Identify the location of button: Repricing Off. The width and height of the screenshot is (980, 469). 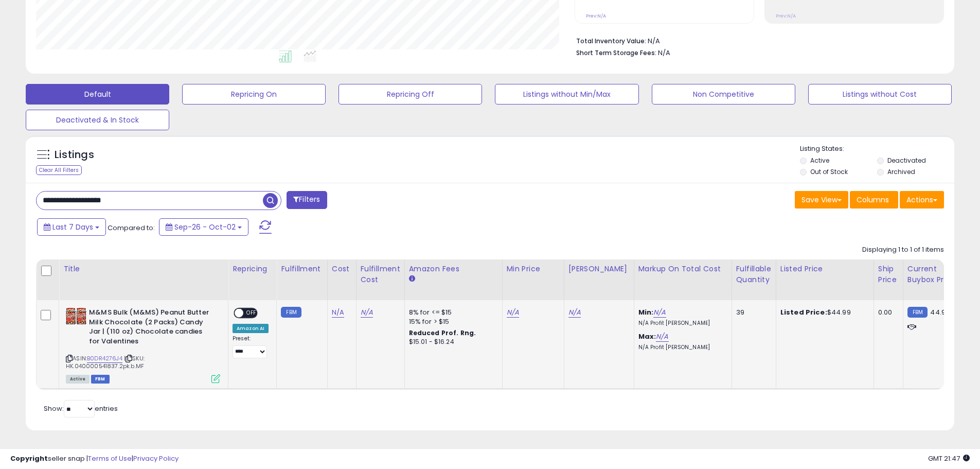
(410, 94).